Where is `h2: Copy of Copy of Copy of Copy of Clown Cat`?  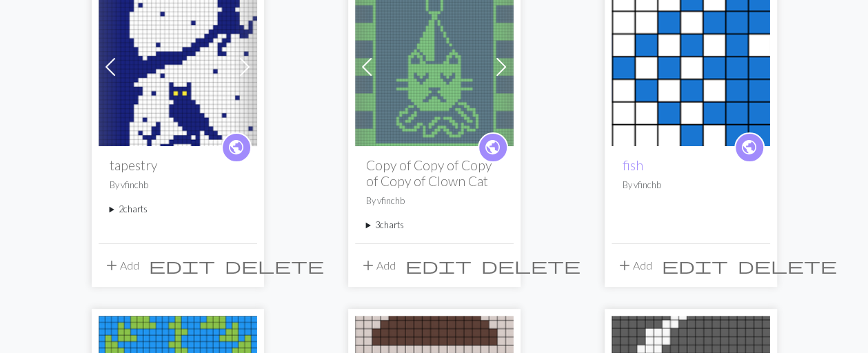
h2: Copy of Copy of Copy of Copy of Clown Cat is located at coordinates (434, 173).